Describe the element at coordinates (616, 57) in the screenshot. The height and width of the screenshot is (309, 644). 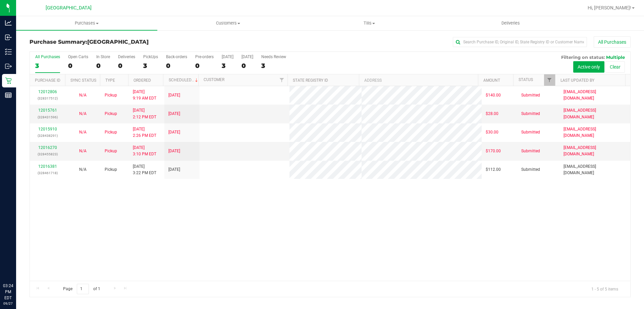
I see `span: Multiple` at that location.